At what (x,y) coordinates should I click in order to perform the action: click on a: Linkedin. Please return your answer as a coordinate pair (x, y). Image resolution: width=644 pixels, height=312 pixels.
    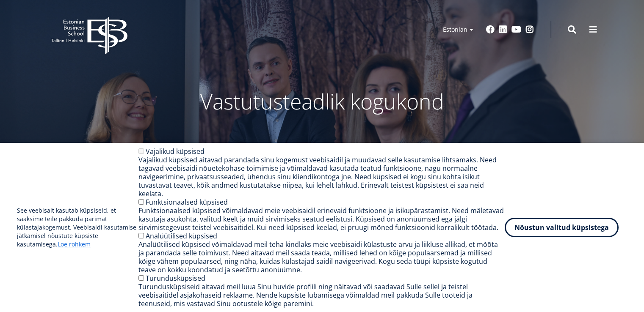
    Looking at the image, I should click on (503, 30).